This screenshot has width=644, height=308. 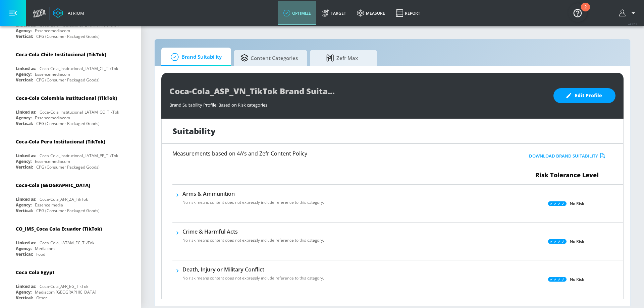 I want to click on span: Content Categories, so click(x=269, y=58).